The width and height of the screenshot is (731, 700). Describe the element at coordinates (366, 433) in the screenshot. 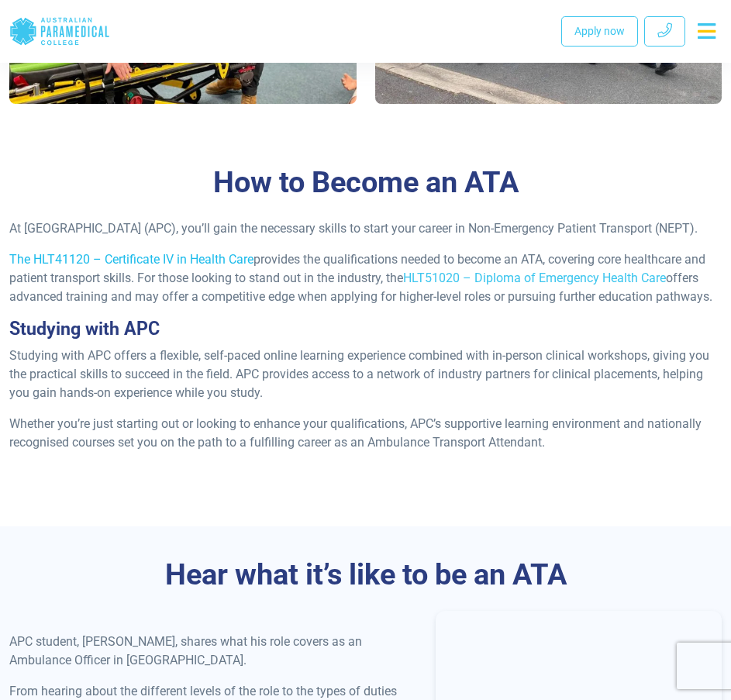

I see `p: Whether you’re just starting out or looking to enhance your qualifications, APC’s supportive lear...` at that location.